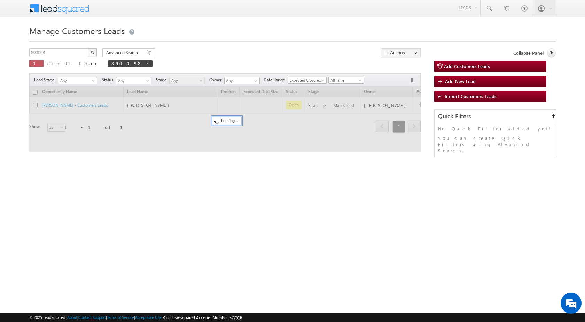 This screenshot has width=585, height=322. Describe the element at coordinates (346, 80) in the screenshot. I see `a: All Time` at that location.